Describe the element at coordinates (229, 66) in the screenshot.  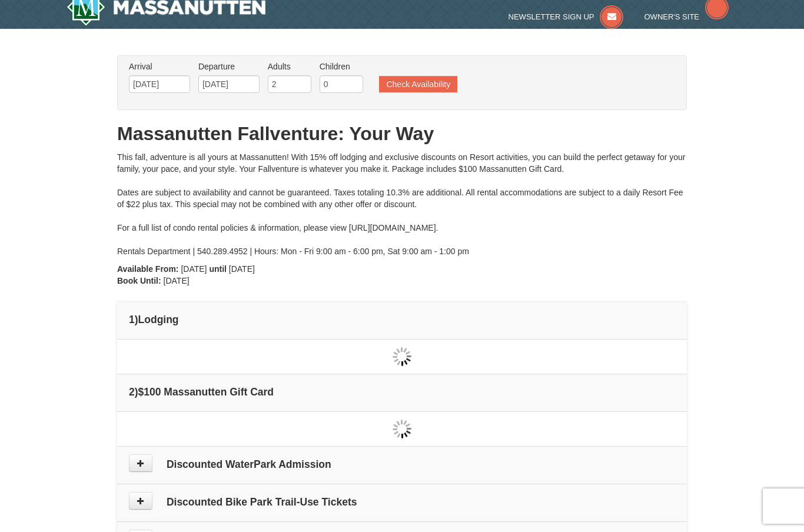
I see `label: Departure` at that location.